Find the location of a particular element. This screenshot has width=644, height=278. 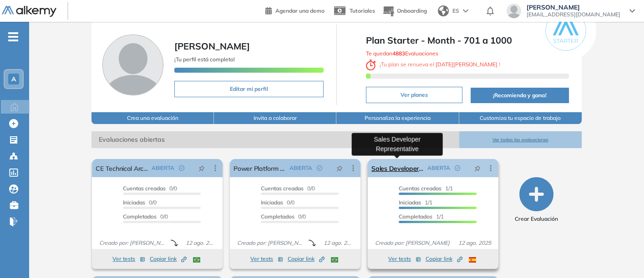

button: Customiza tu espacio de trabajo is located at coordinates (520, 118).